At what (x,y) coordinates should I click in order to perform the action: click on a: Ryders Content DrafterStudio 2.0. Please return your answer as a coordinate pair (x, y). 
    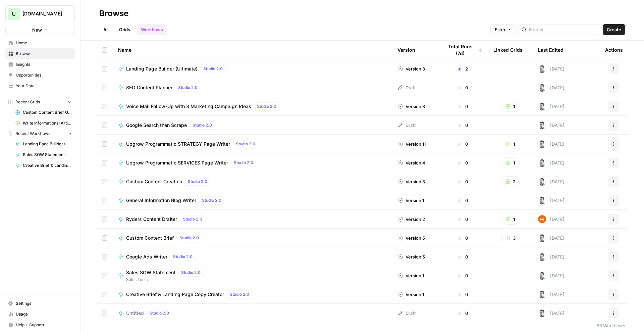
    Looking at the image, I should click on (253, 219).